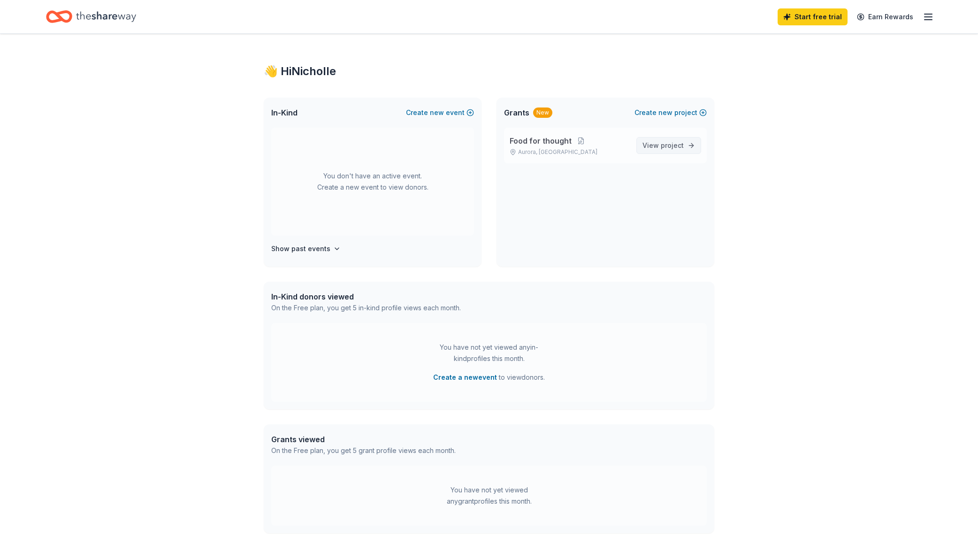 This screenshot has height=560, width=978. I want to click on div: New, so click(543, 112).